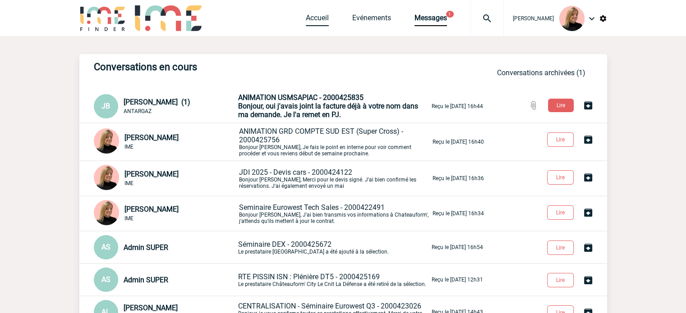 This screenshot has height=313, width=686. Describe the element at coordinates (541, 73) in the screenshot. I see `a: Conversations archivées (1)` at that location.